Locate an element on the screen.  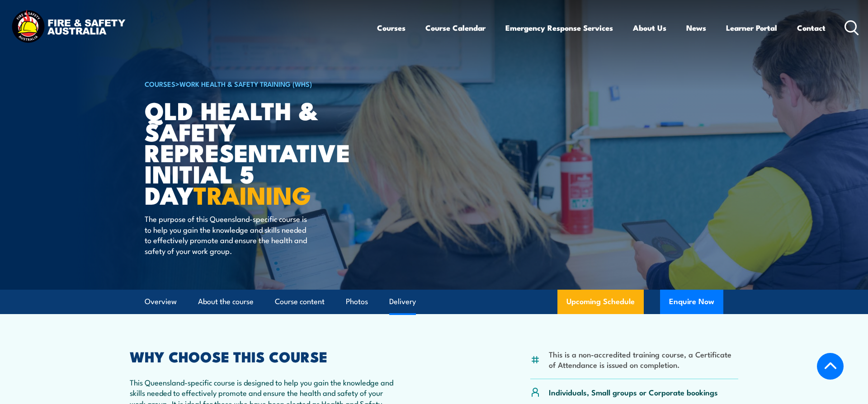
a: Course content is located at coordinates (300, 302).